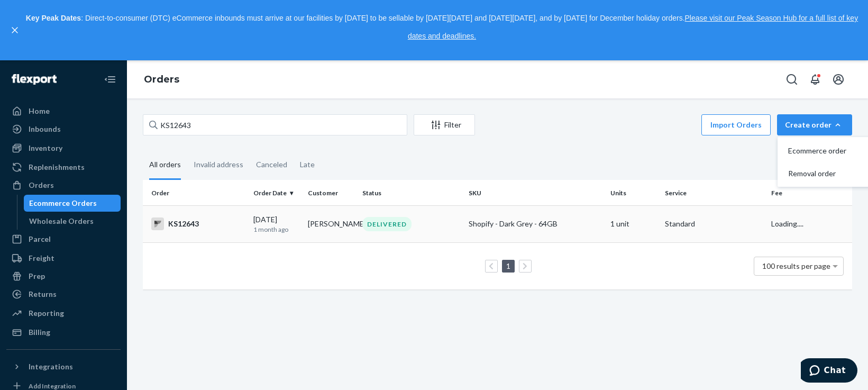 The image size is (868, 390). What do you see at coordinates (633, 193) in the screenshot?
I see `th: Units` at bounding box center [633, 193].